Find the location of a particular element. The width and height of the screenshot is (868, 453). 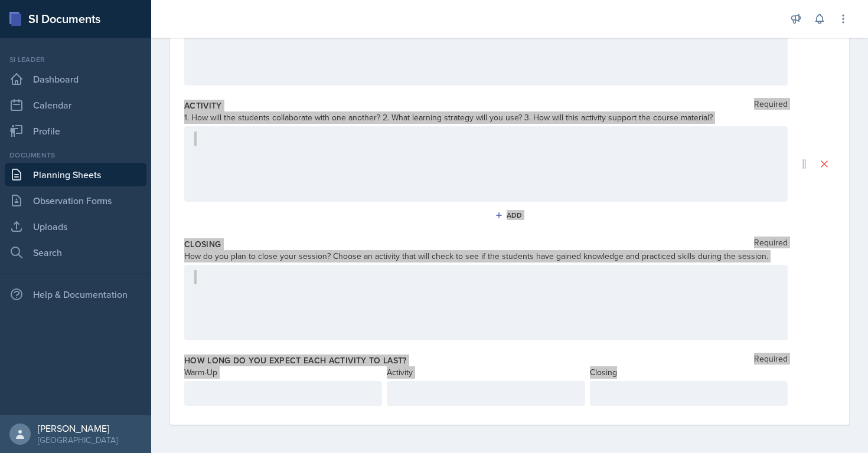

label: Activity is located at coordinates (203, 106).